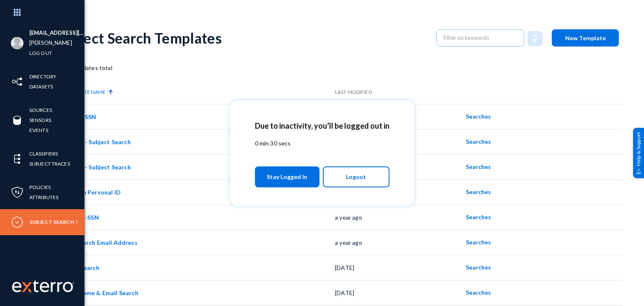 This screenshot has height=306, width=644. Describe the element at coordinates (322, 126) in the screenshot. I see `h2: Due to inactivity, you’ll be logged out in` at that location.